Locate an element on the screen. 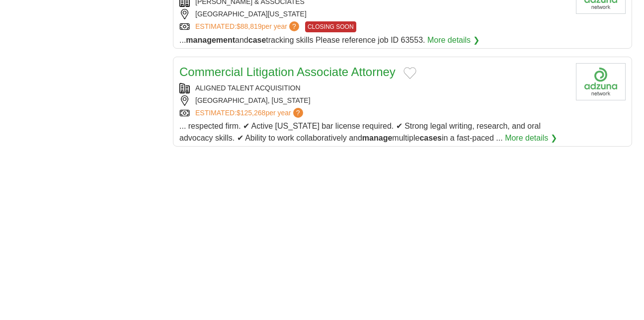 The height and width of the screenshot is (320, 644). a: Commercial Litigation Associate Attorney is located at coordinates (287, 71).